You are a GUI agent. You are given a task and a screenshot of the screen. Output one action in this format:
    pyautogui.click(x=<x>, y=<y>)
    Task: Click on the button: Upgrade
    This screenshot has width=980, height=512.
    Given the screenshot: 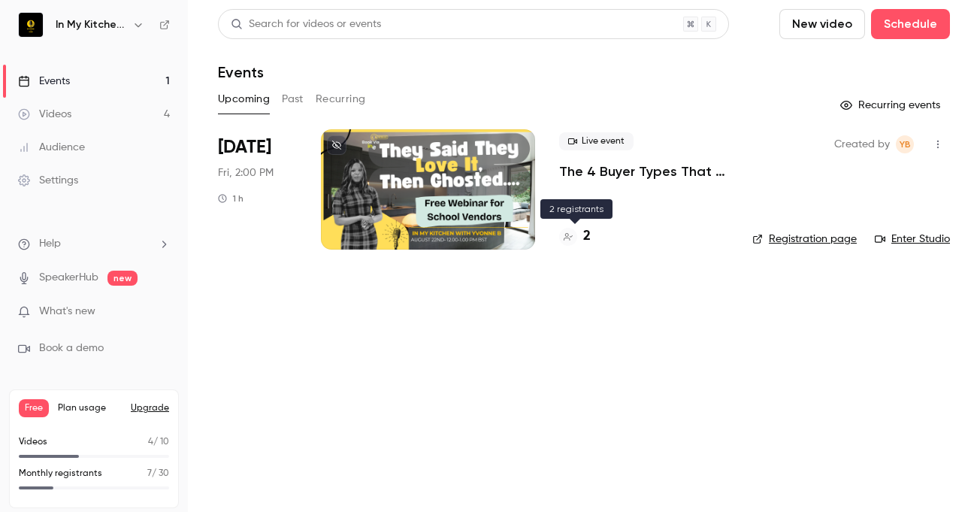 What is the action you would take?
    pyautogui.click(x=150, y=408)
    